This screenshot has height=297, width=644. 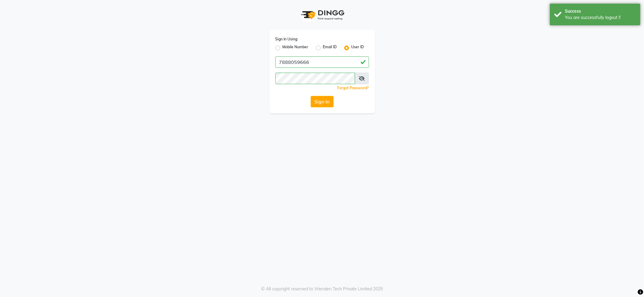 I want to click on label: User ID, so click(x=358, y=48).